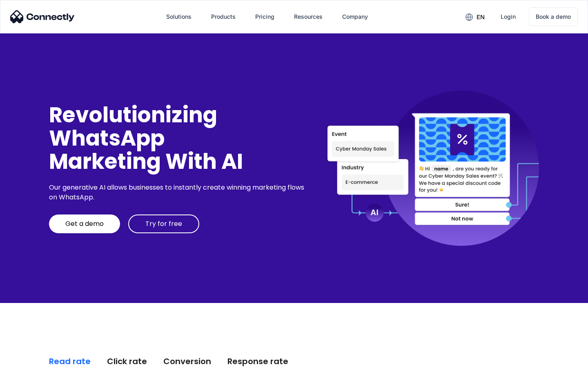 The width and height of the screenshot is (588, 367). Describe the element at coordinates (481, 17) in the screenshot. I see `div: en` at that location.